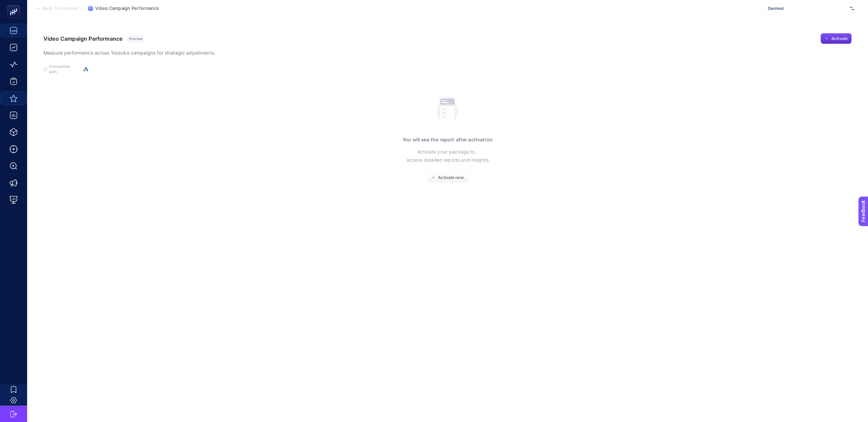 This screenshot has height=422, width=868. What do you see at coordinates (836, 39) in the screenshot?
I see `button: Activate` at bounding box center [836, 39].